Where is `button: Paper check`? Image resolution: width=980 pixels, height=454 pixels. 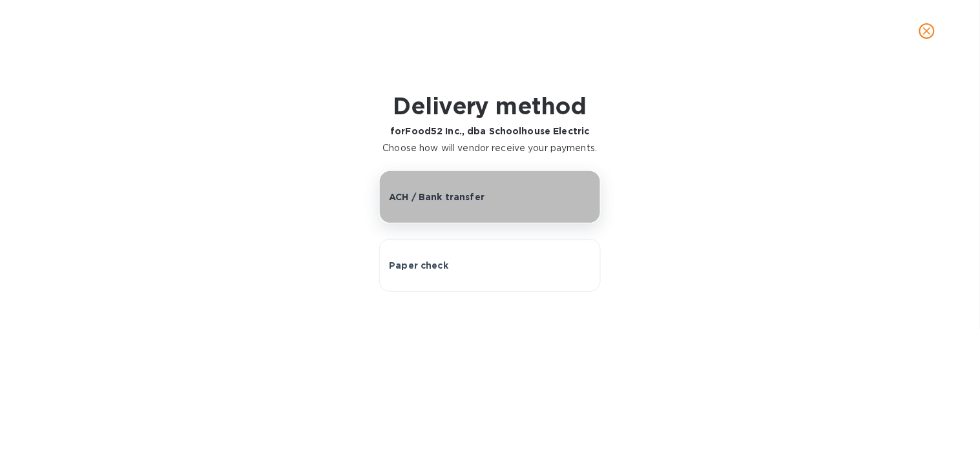 button: Paper check is located at coordinates (489, 265).